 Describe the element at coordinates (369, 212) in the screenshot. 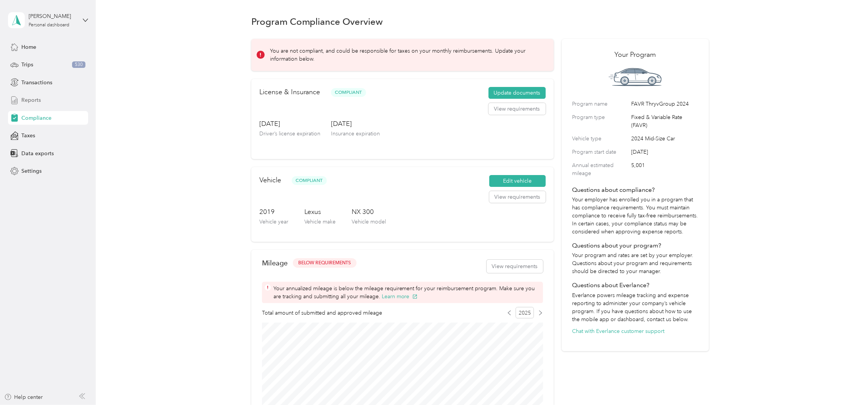

I see `h3: NX 300` at that location.